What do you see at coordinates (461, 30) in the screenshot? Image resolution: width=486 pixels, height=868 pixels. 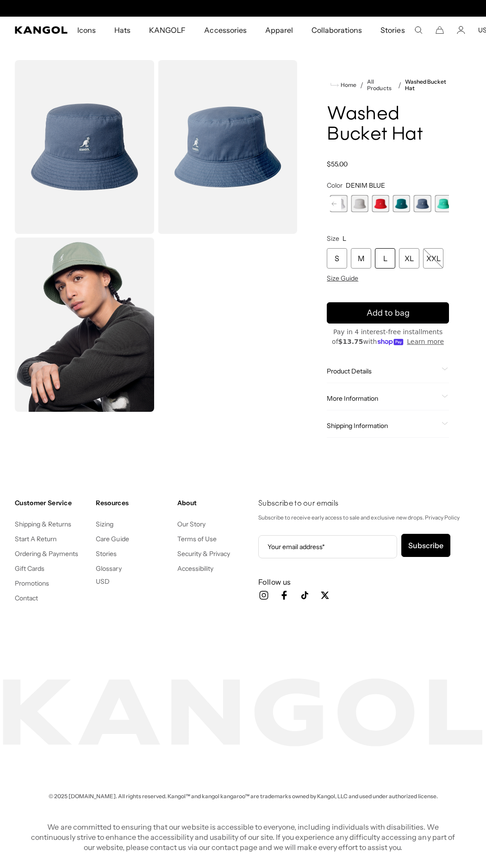 I see `a: Account` at bounding box center [461, 30].